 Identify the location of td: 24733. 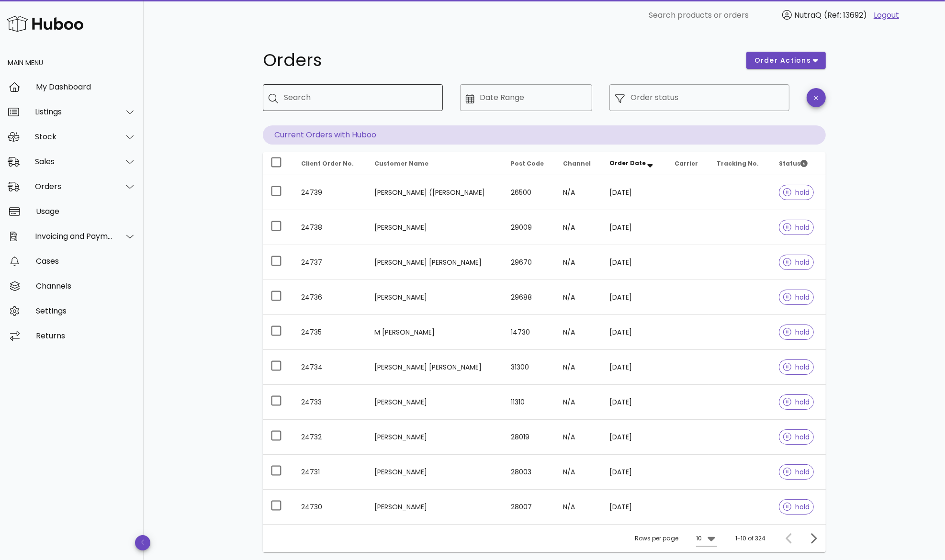
(330, 402).